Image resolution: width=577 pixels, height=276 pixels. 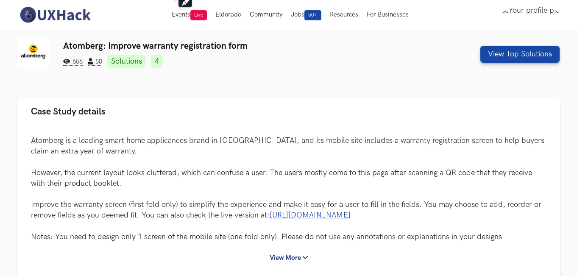 I want to click on span: Live, so click(x=199, y=15).